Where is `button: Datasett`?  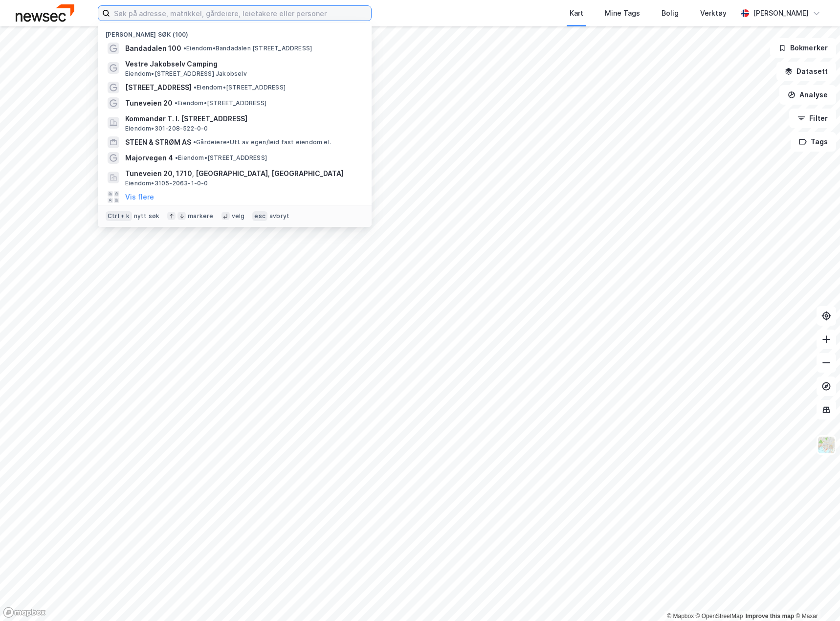
button: Datasett is located at coordinates (806, 71).